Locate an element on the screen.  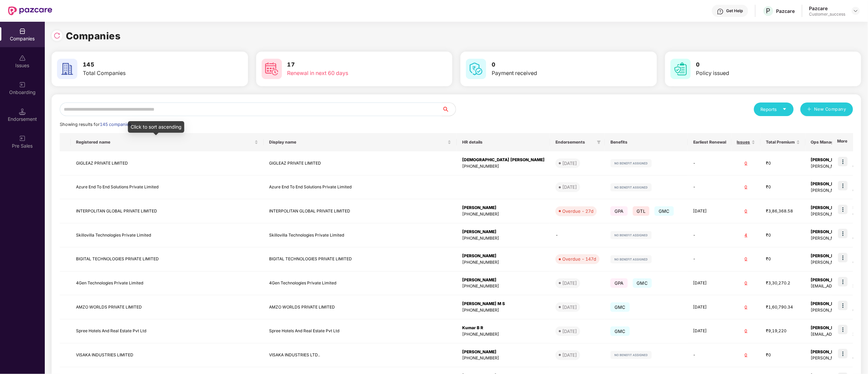
div: Kumar B R is located at coordinates (504, 328).